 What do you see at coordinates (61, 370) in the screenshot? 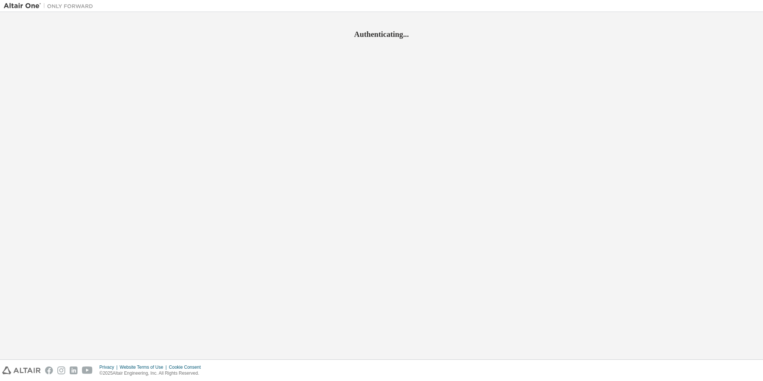
I see `img: instagram.svg` at bounding box center [61, 370].